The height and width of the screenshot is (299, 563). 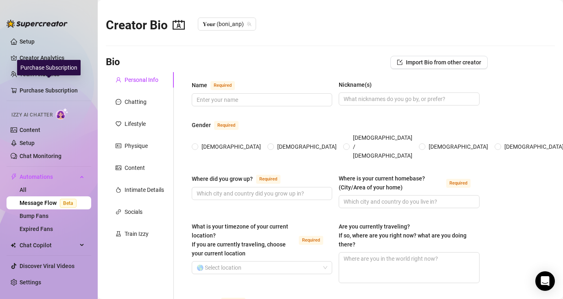 What do you see at coordinates (144, 190) in the screenshot?
I see `div: Intimate Details` at bounding box center [144, 190].